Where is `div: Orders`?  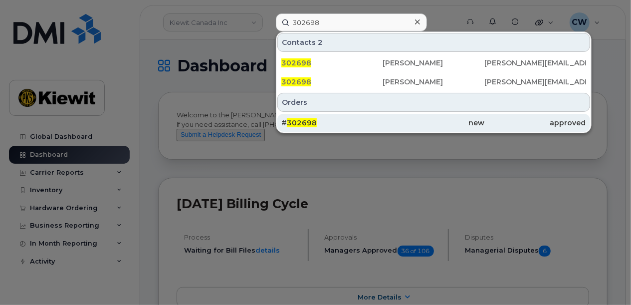 div: Orders is located at coordinates (433, 102).